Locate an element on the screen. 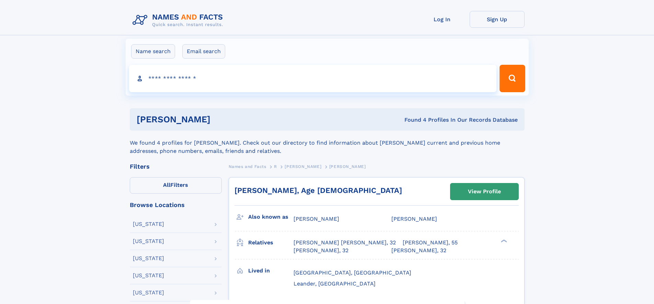  label: Filters is located at coordinates (176, 186).